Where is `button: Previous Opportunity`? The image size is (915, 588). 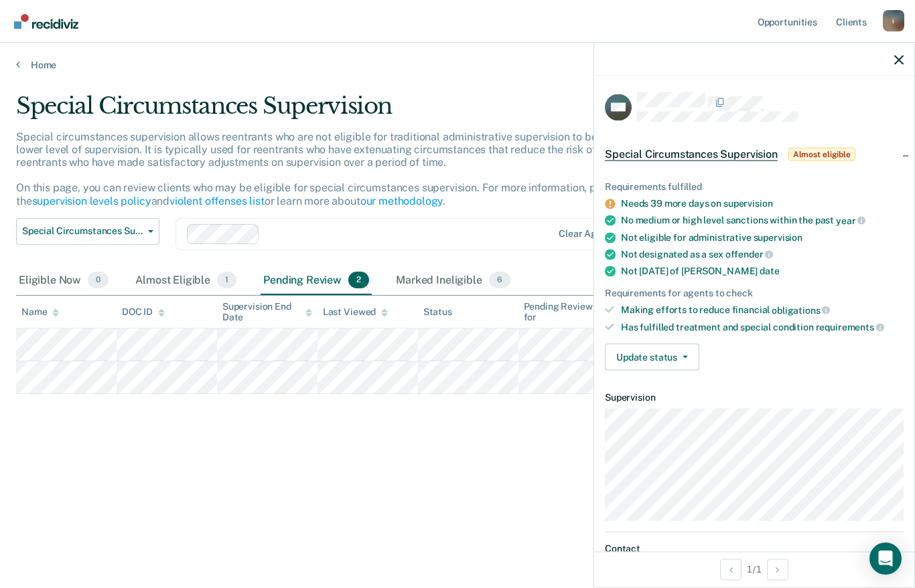
button: Previous Opportunity is located at coordinates (730, 569).